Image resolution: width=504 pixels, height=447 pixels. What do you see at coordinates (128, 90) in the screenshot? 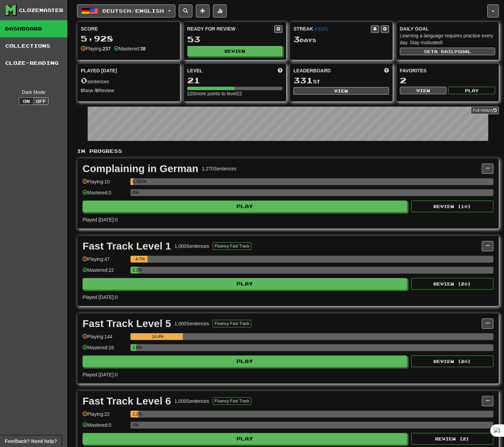
I see `div: New / Review` at bounding box center [128, 90].